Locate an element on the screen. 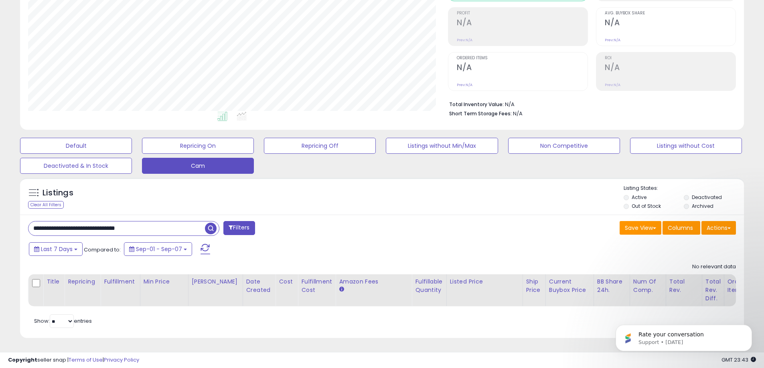 The height and width of the screenshot is (368, 764). div: Num of Comp. is located at coordinates (647, 286).